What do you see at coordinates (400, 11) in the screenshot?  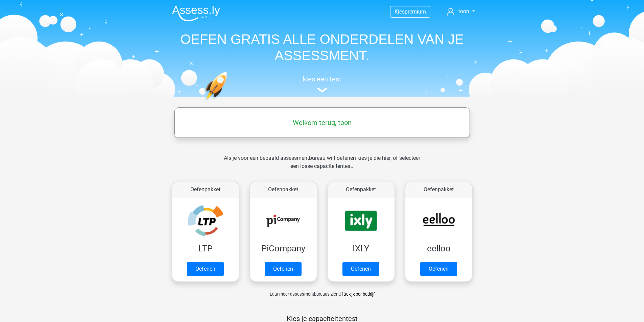 I see `span: Kies` at bounding box center [400, 11].